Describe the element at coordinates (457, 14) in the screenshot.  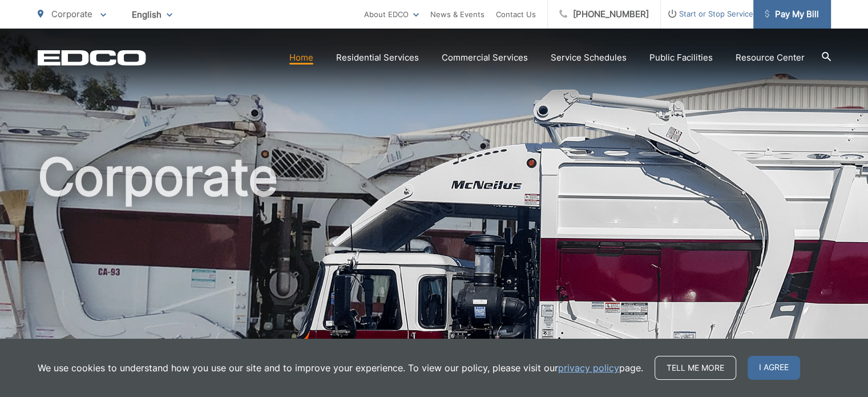
I see `a: News & Events` at that location.